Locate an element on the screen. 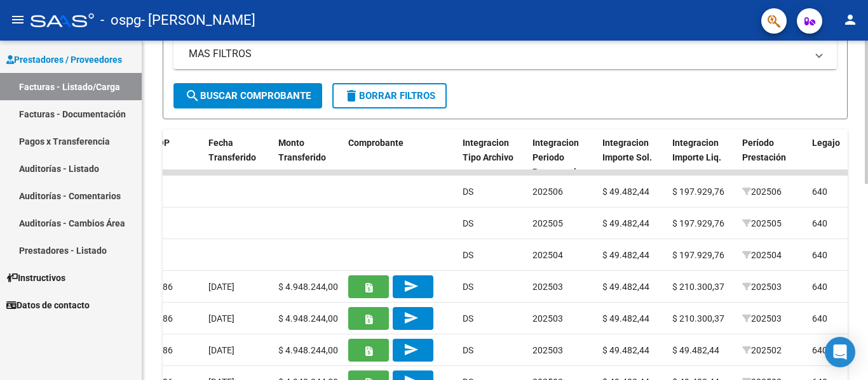 The height and width of the screenshot is (380, 868). mat-icon: menu is located at coordinates (18, 20).